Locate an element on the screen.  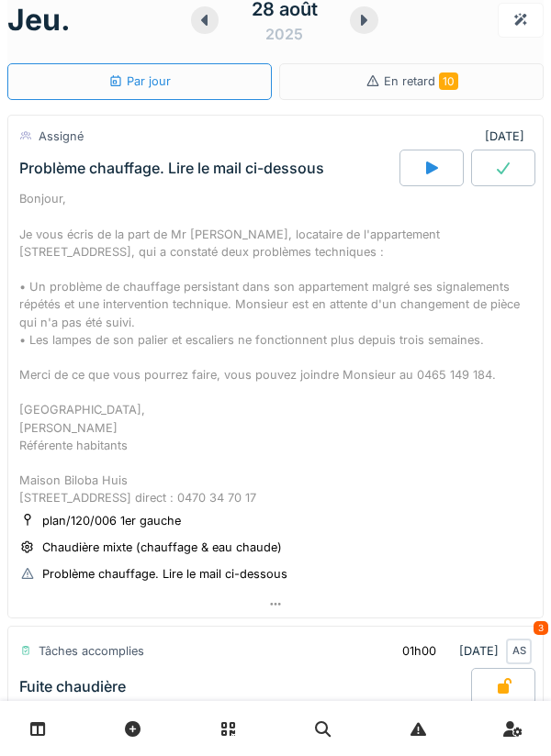
div: Assigné is located at coordinates (61, 136).